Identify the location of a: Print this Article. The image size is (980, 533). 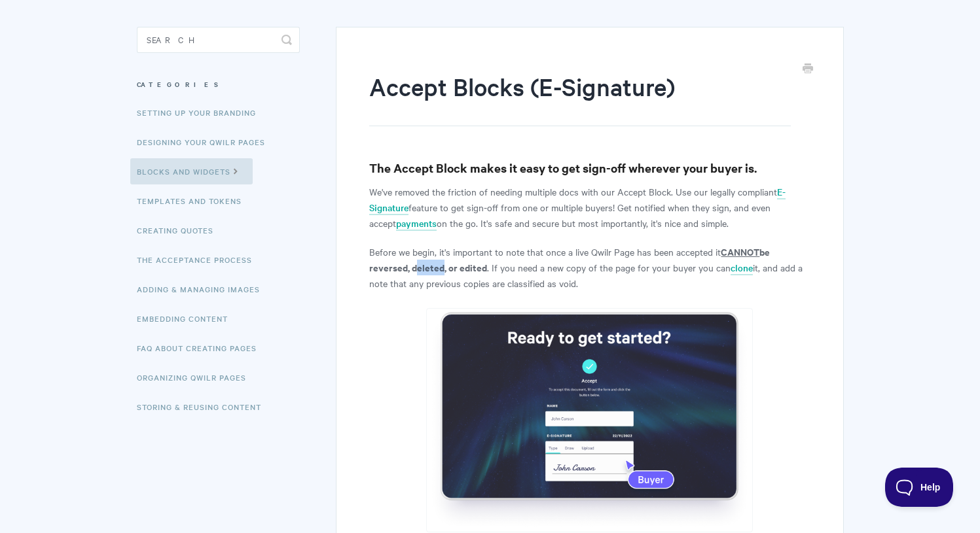
(807, 69).